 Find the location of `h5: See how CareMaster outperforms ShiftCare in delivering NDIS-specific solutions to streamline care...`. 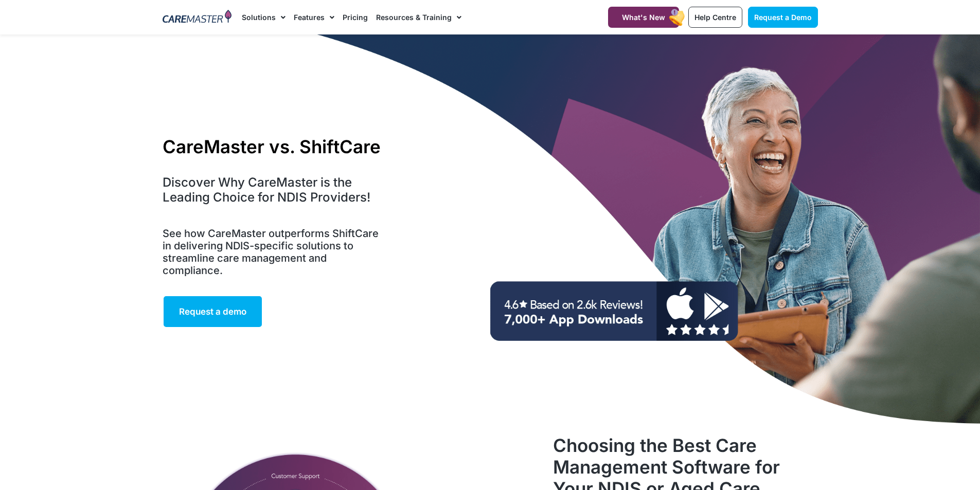

h5: See how CareMaster outperforms ShiftCare in delivering NDIS-specific solutions to streamline care... is located at coordinates (274, 252).